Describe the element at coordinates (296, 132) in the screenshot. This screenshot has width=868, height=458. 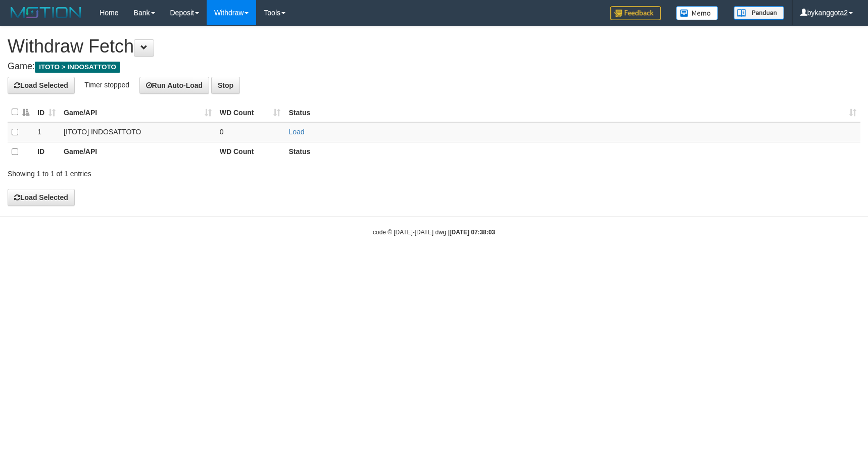
I see `a: Load` at that location.